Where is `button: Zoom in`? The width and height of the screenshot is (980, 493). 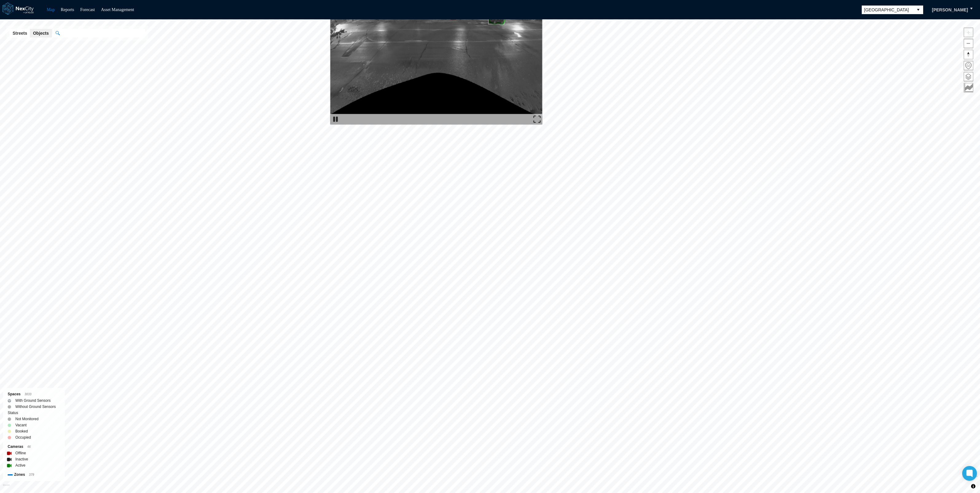 button: Zoom in is located at coordinates (969, 32).